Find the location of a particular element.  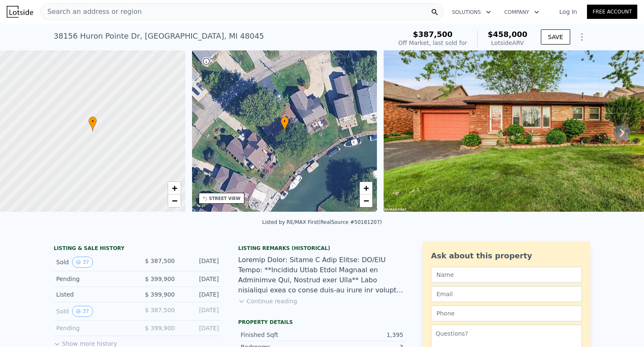

a: Free Account is located at coordinates (612, 12).